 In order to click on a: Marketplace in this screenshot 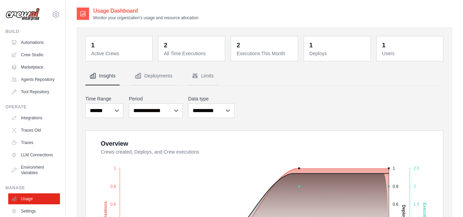, I will do `click(34, 67)`.